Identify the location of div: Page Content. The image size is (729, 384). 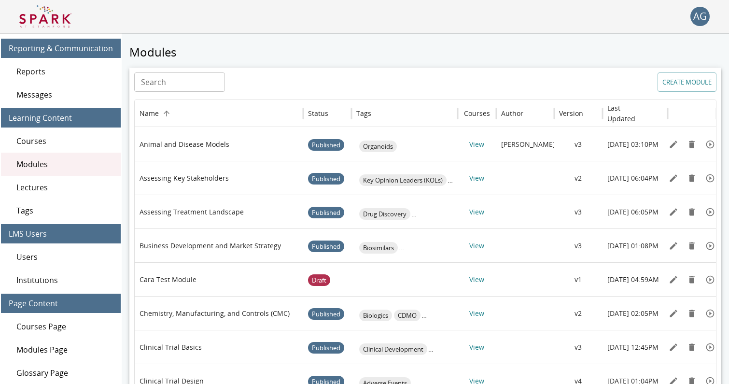
(61, 303).